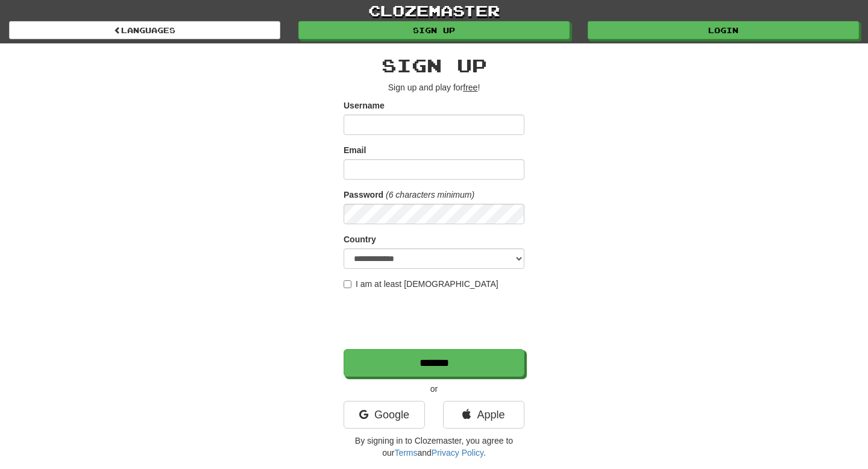 The image size is (868, 469). I want to click on a: Apple, so click(483, 415).